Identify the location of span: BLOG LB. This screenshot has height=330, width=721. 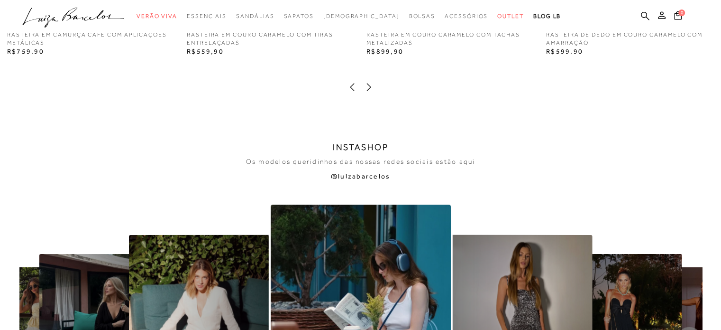
(547, 16).